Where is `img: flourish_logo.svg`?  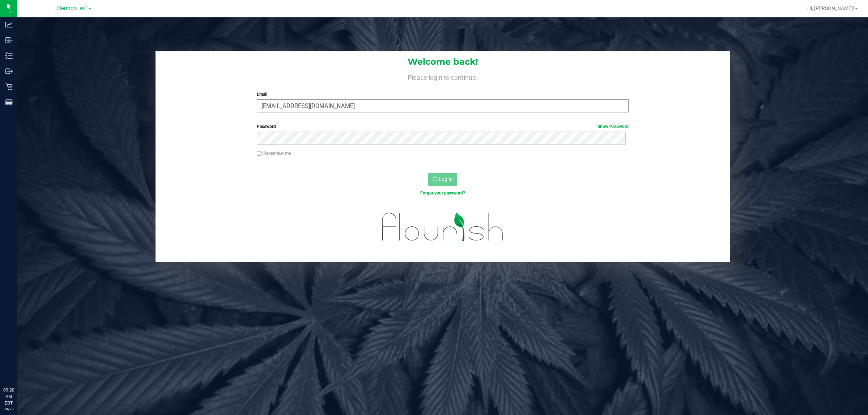
img: flourish_logo.svg is located at coordinates (443, 227).